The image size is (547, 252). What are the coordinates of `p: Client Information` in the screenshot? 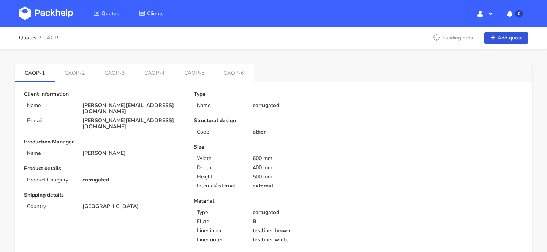 It's located at (103, 94).